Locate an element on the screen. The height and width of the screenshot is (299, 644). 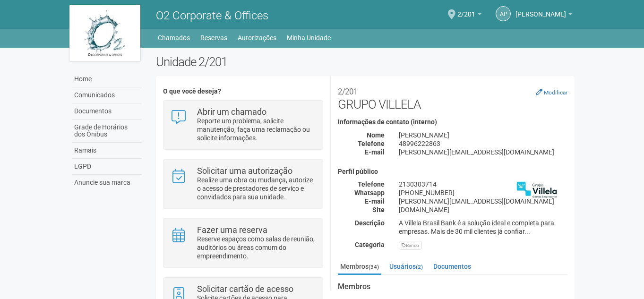
p: Realize uma obra ou mudança, autorize o acesso de prestadores de serviço e convidados para sua un... is located at coordinates (256, 189).